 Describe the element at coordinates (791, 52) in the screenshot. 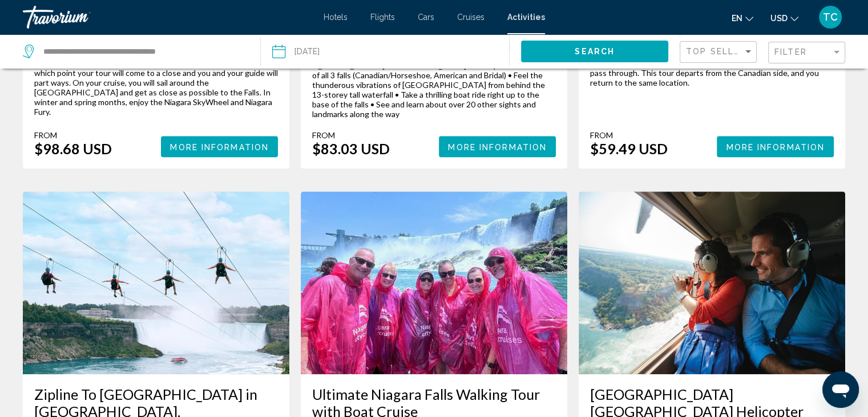

I see `span: Filter` at that location.